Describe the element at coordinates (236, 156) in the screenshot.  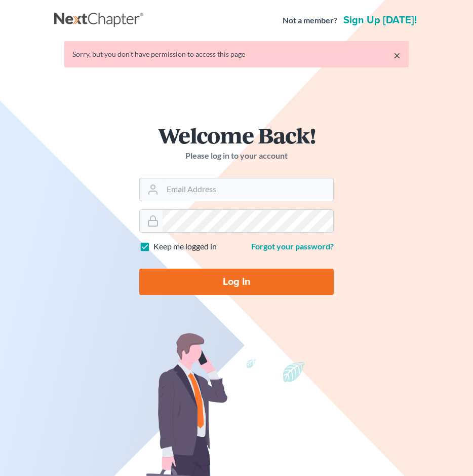
I see `p: Please log in to your account` at that location.